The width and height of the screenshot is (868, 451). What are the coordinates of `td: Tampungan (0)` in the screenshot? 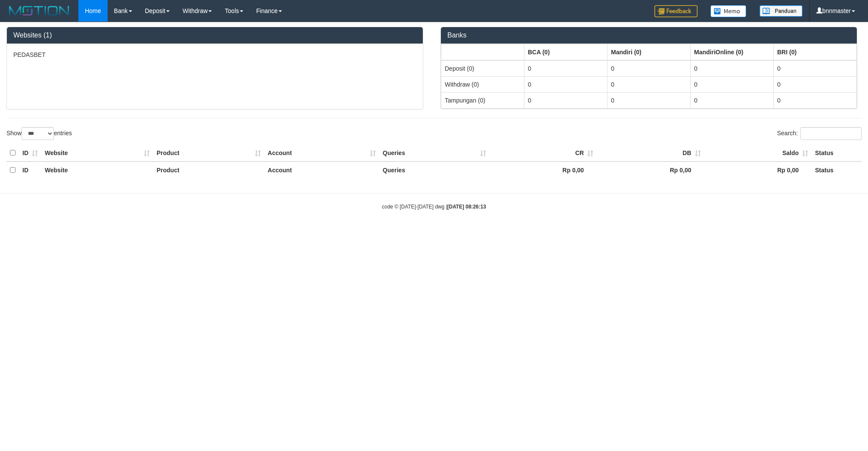 It's located at (483, 100).